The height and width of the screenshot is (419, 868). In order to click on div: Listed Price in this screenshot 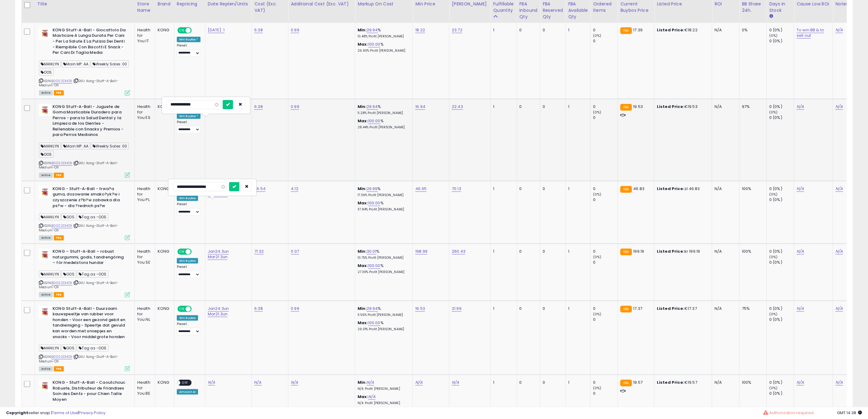, I will do `click(683, 4)`.